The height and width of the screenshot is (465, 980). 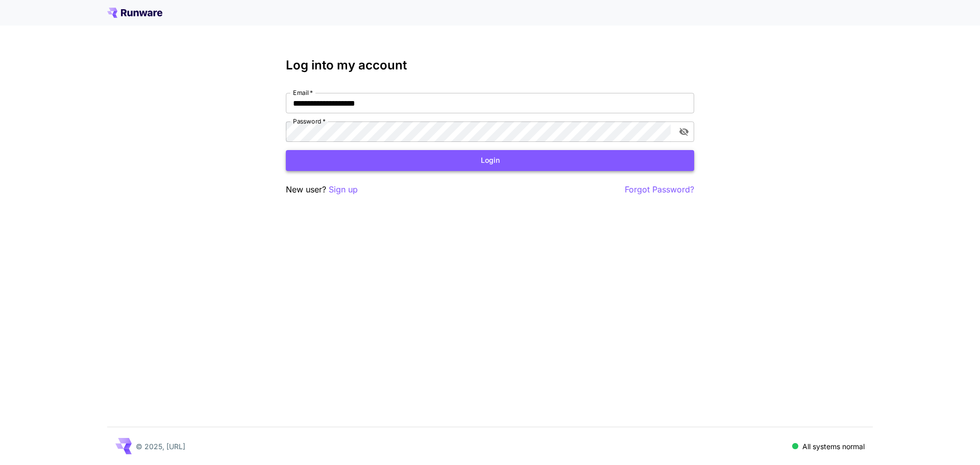 What do you see at coordinates (660, 189) in the screenshot?
I see `button: Forgot Password?` at bounding box center [660, 189].